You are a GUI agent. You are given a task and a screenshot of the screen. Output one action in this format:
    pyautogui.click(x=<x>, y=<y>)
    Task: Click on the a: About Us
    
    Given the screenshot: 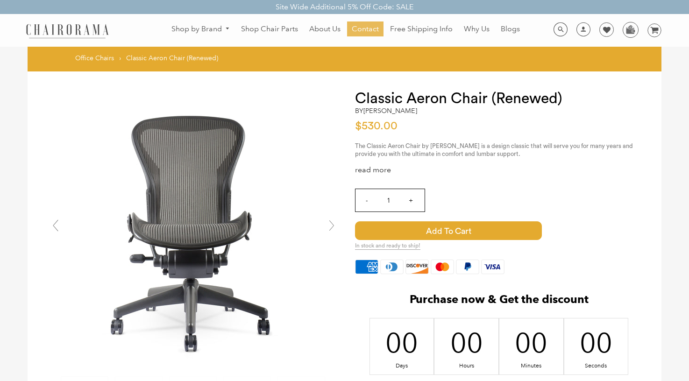 What is the action you would take?
    pyautogui.click(x=325, y=29)
    